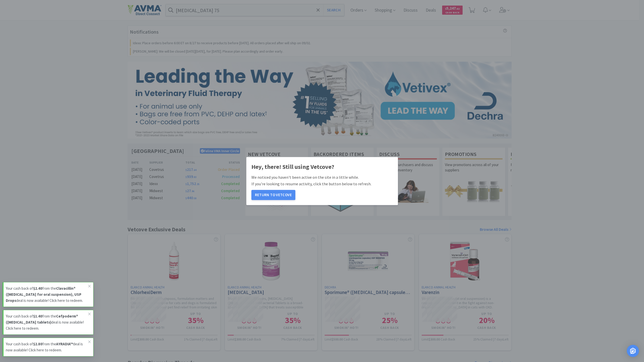  What do you see at coordinates (64, 343) in the screenshot?
I see `strong: AYRADIA™` at bounding box center [64, 343].